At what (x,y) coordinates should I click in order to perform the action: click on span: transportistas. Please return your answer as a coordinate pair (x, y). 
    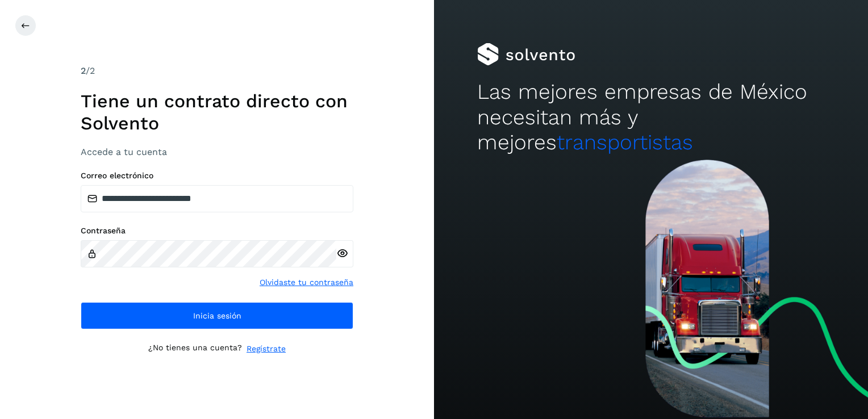
    Looking at the image, I should click on (625, 142).